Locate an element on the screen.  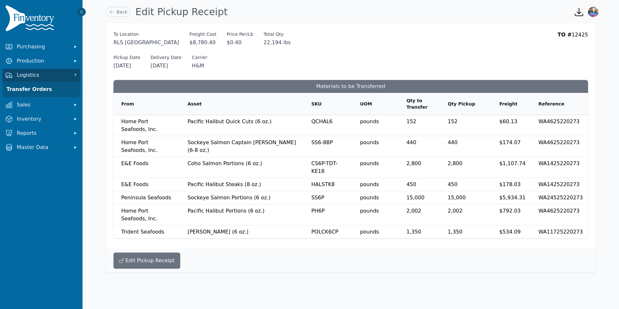
th: Qty to Transfer is located at coordinates (419, 104).